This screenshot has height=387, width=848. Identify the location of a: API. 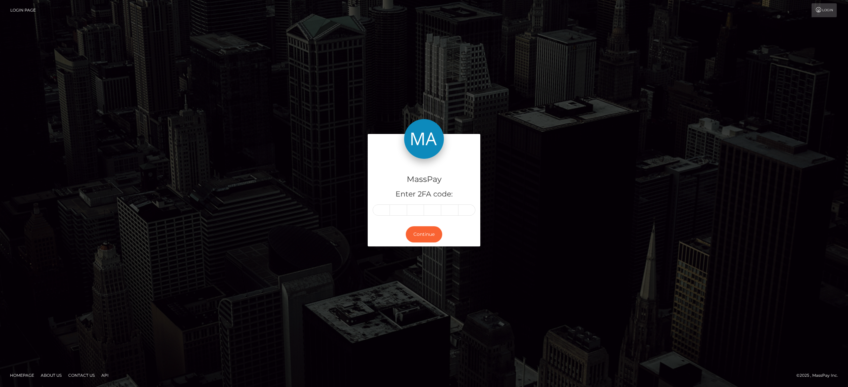
(105, 376).